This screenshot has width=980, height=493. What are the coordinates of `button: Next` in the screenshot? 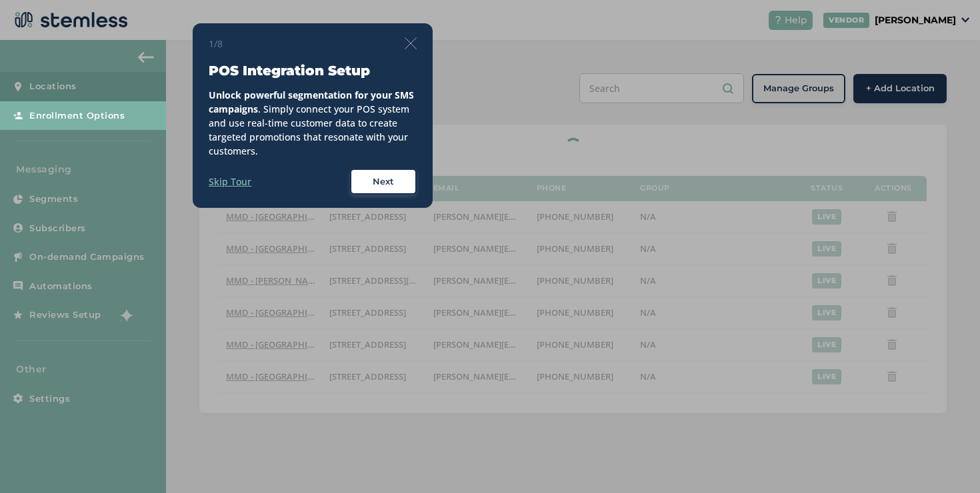 It's located at (383, 182).